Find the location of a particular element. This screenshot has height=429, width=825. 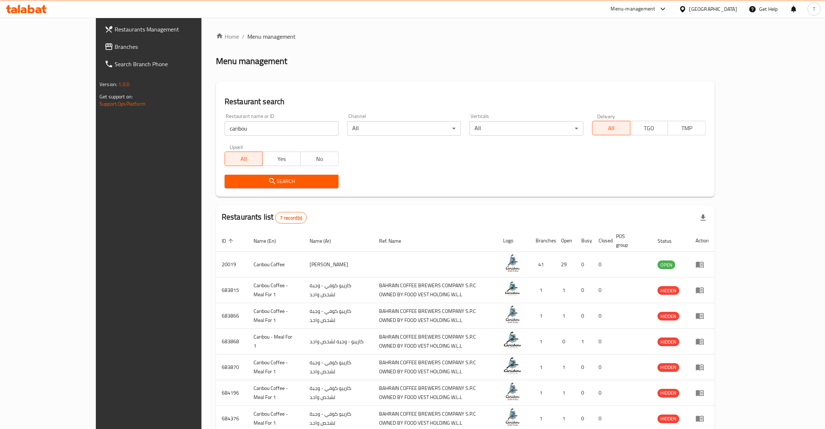

span: 7 record(s) is located at coordinates (291, 218).